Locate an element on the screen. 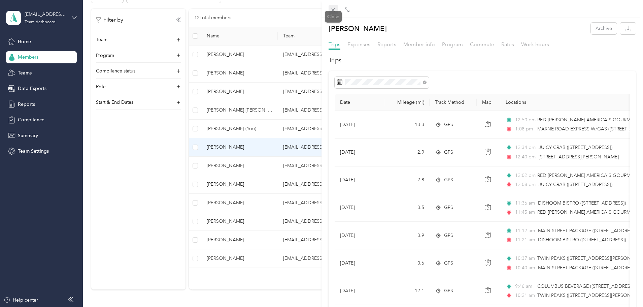 This screenshot has width=643, height=307. span: 10:40 am is located at coordinates (525, 268).